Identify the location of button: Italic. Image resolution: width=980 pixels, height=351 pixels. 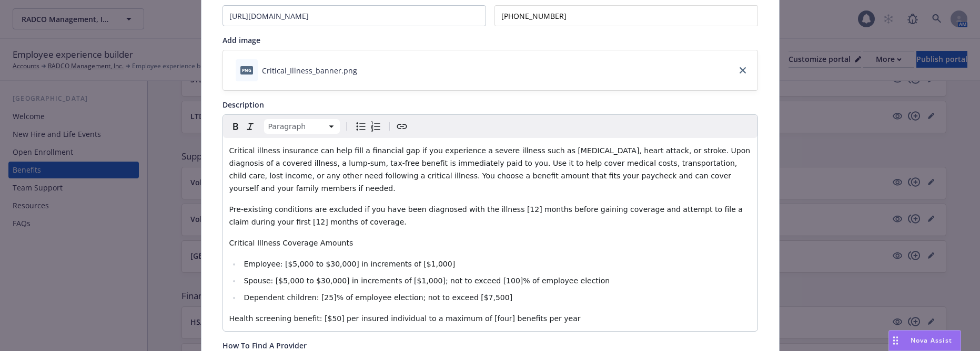
(251, 126).